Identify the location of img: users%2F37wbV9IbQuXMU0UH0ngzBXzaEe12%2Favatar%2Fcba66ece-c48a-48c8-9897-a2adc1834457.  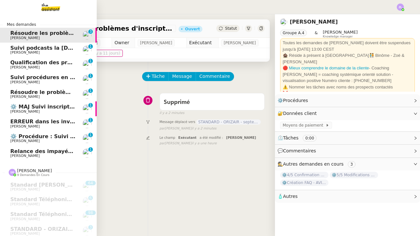
(87, 50).